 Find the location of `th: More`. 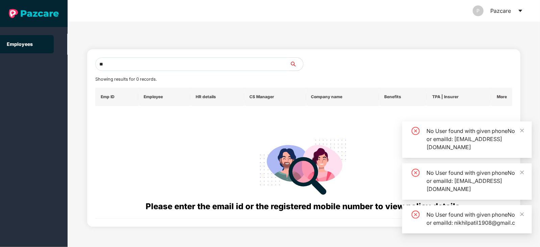

th: More is located at coordinates (502, 97).